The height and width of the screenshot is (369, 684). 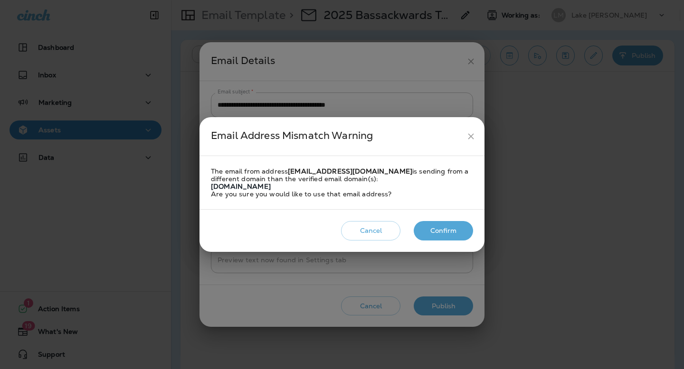 I want to click on div: Email Address Mismatch Warning, so click(x=336, y=136).